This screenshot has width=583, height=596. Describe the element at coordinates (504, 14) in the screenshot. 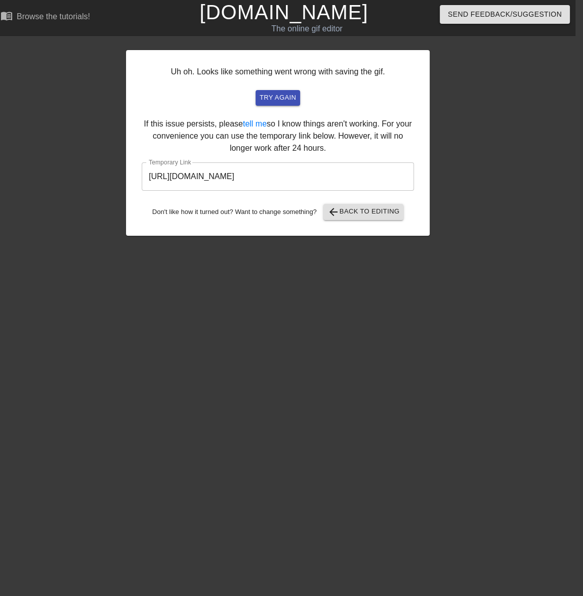

I see `span: Send Feedback/Suggestion` at that location.